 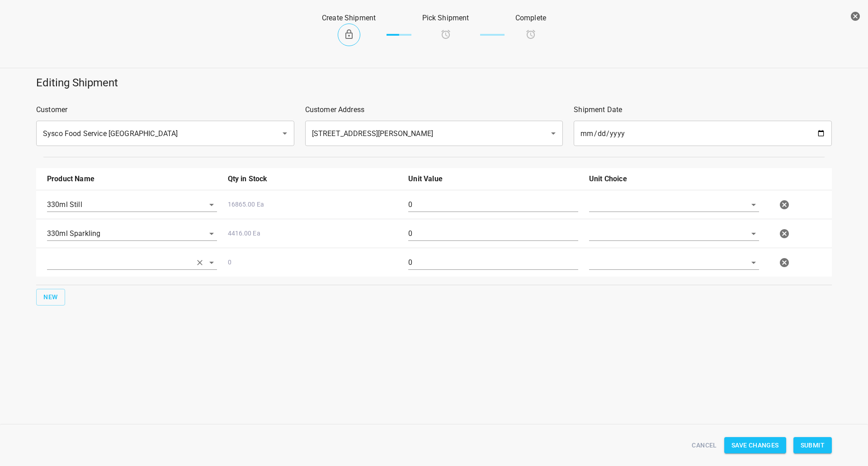 What do you see at coordinates (812, 445) in the screenshot?
I see `span: Submit` at bounding box center [812, 445].